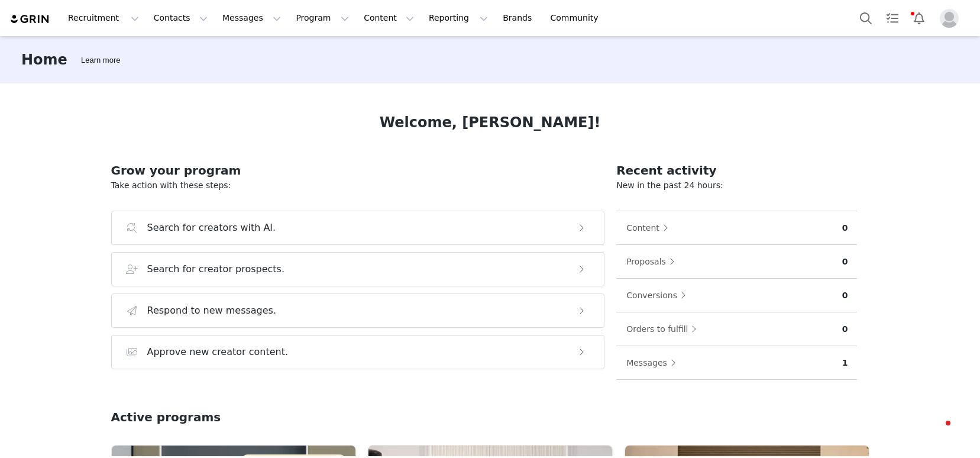  I want to click on button: Program, so click(322, 18).